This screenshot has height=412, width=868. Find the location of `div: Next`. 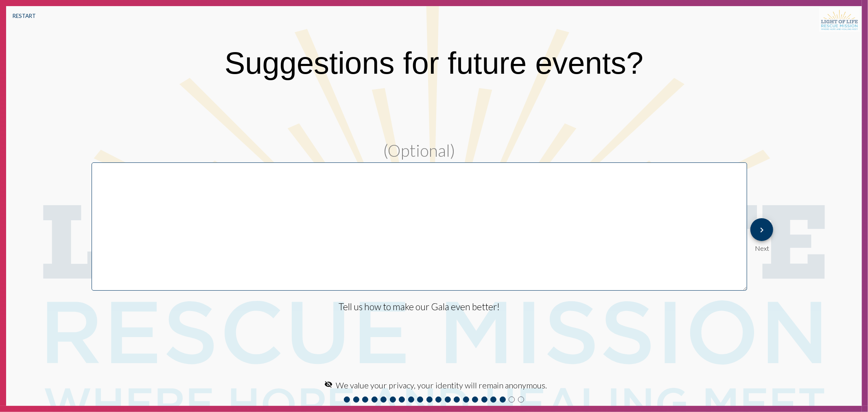

div: Next is located at coordinates (761, 246).